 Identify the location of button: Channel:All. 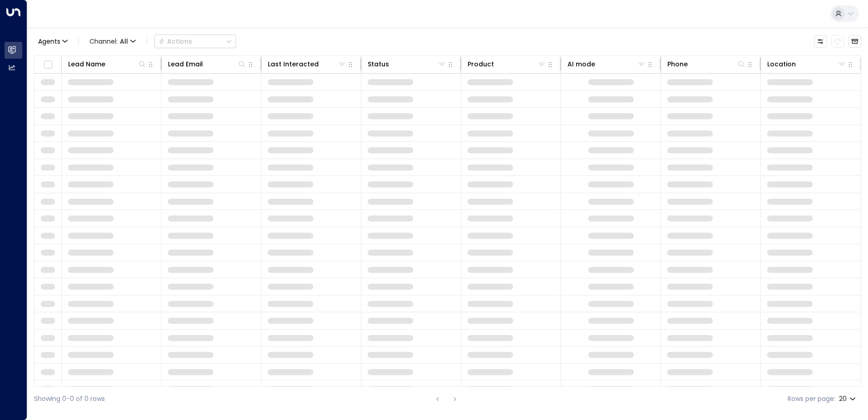
(112, 41).